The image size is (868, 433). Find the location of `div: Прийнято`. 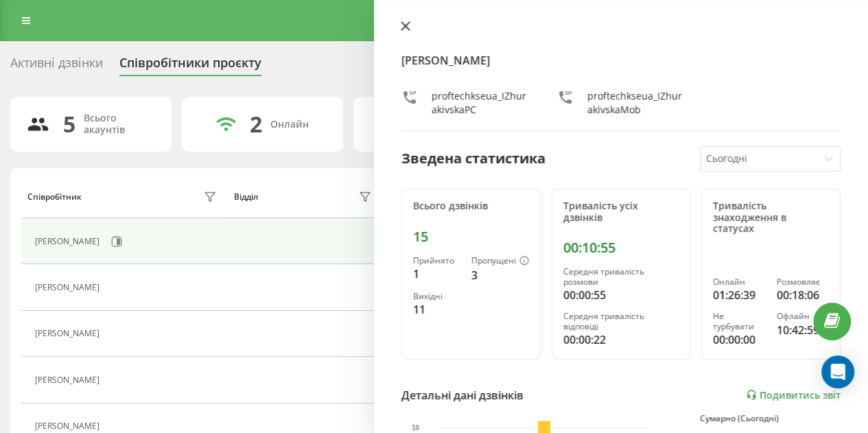

div: Прийнято is located at coordinates (437, 261).